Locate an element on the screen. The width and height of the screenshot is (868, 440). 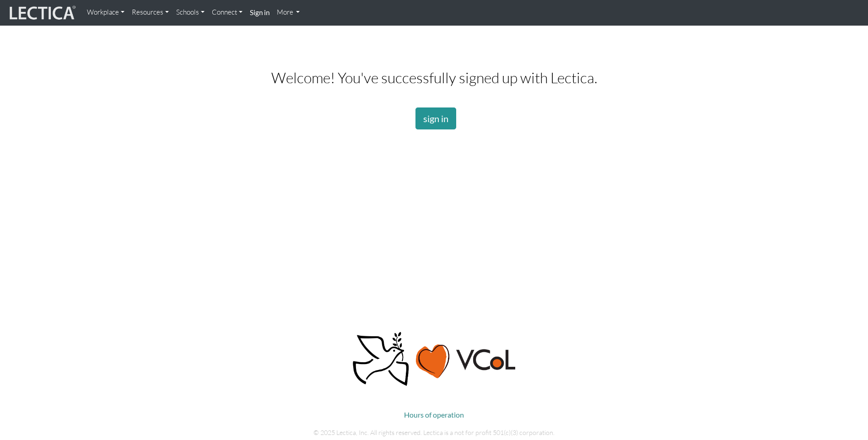
a: Connect is located at coordinates (227, 12).